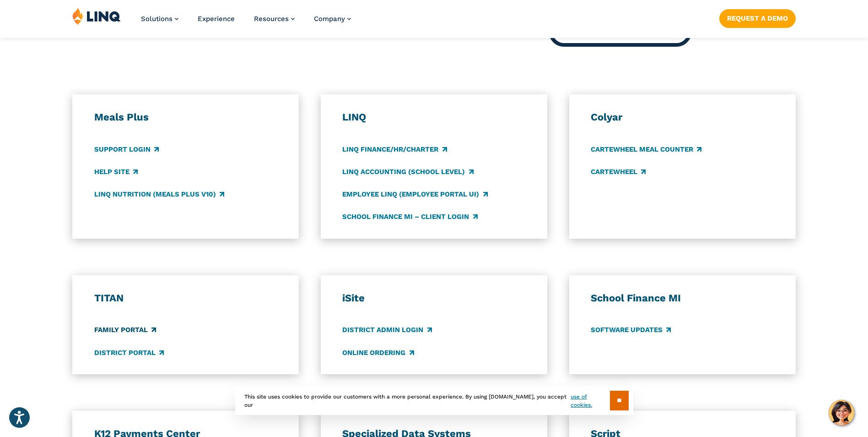 This screenshot has width=868, height=437. What do you see at coordinates (434, 118) in the screenshot?
I see `h3: LINQ` at bounding box center [434, 118].